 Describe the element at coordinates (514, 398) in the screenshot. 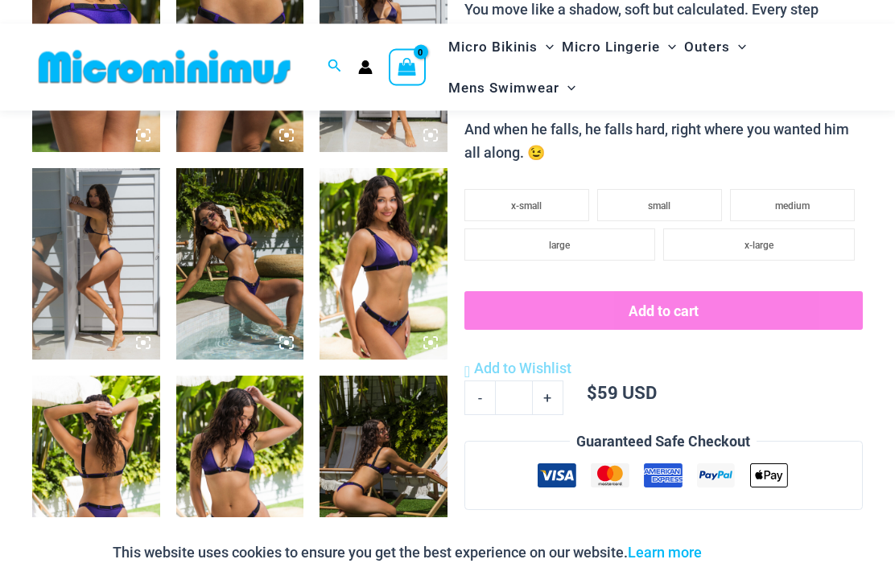

I see `input: Product quantity` at that location.